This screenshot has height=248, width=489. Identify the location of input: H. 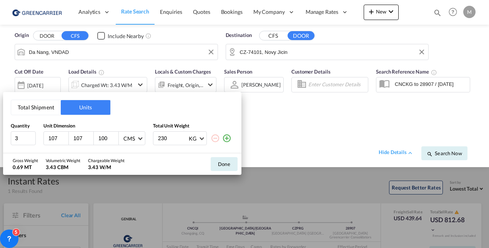
(108, 138).